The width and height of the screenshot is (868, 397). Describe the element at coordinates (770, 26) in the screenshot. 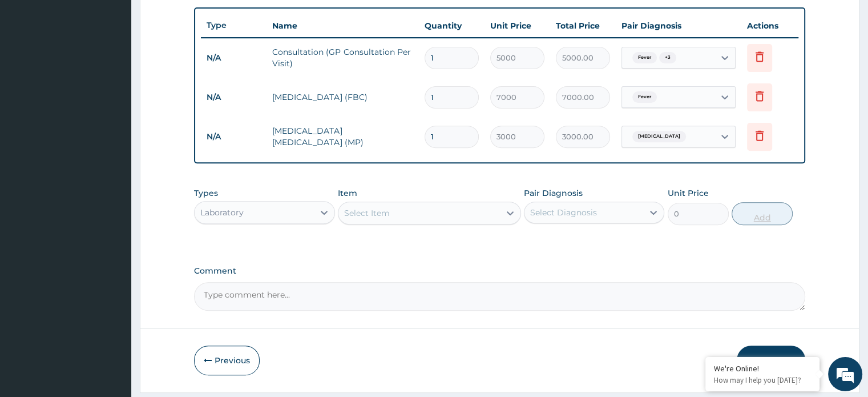

I see `th: Actions` at that location.